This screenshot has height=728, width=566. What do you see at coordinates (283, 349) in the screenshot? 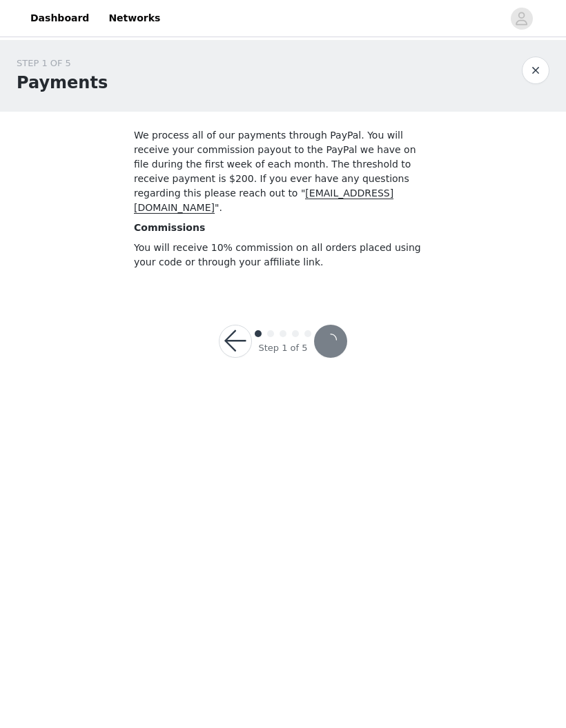
I see `div: Step 1 of 5` at bounding box center [283, 349].